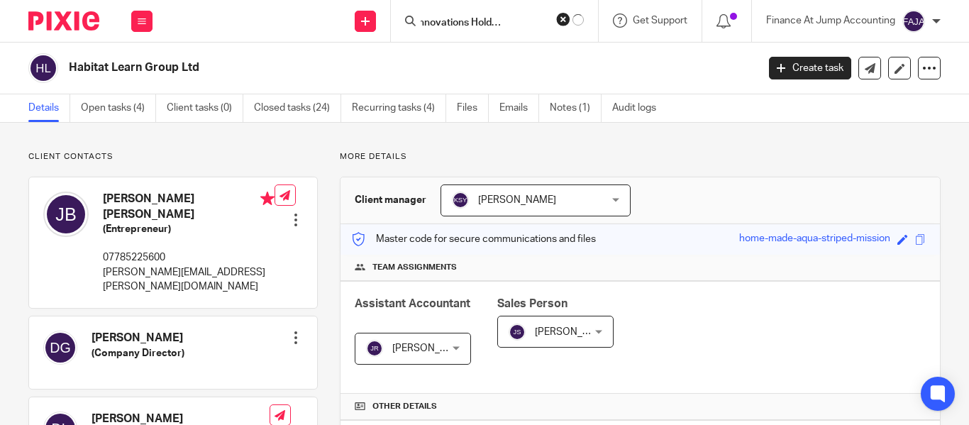 This screenshot has width=969, height=425. Describe the element at coordinates (399, 108) in the screenshot. I see `a: Recurring tasks (4)` at that location.